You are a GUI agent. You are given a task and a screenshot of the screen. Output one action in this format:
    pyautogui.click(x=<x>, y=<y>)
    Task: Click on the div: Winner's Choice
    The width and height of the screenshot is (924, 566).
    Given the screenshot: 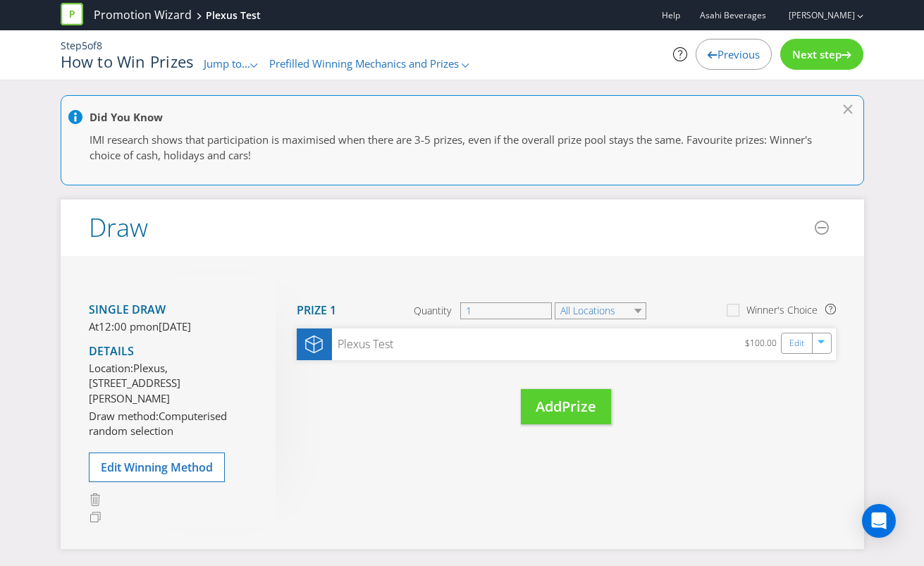 What is the action you would take?
    pyautogui.click(x=781, y=310)
    